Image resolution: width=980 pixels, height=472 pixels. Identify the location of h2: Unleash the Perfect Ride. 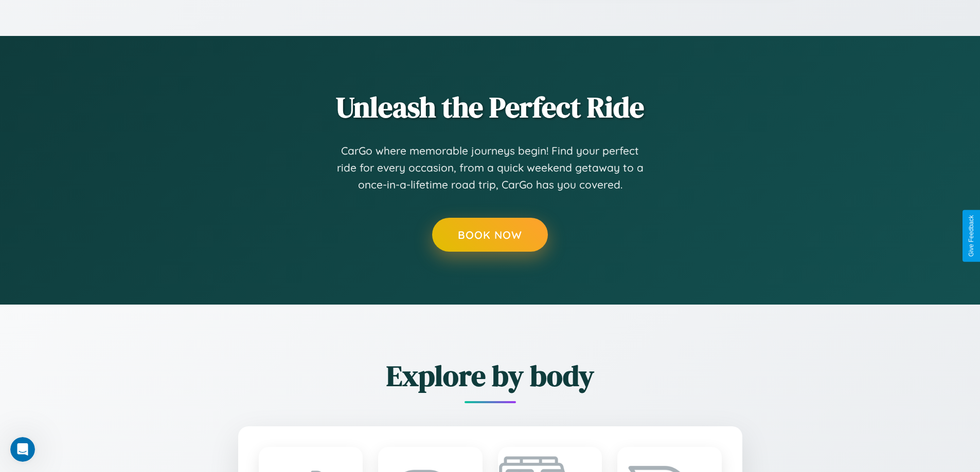
(490, 107).